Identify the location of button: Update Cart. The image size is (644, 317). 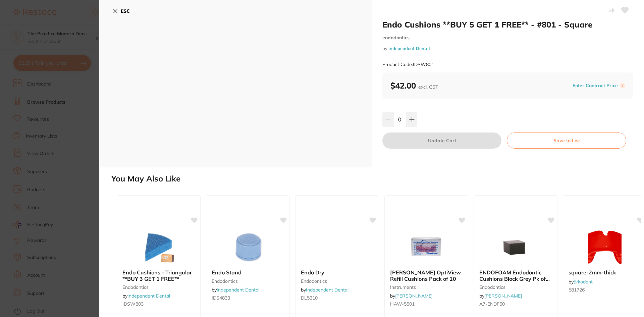
(442, 140).